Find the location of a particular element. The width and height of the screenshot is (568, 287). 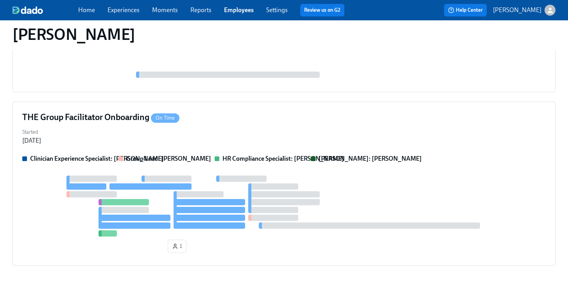

button: Review us on G2 is located at coordinates (322, 10).